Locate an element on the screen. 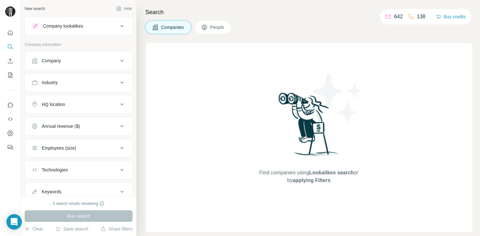 This screenshot has height=236, width=480. button: Clear is located at coordinates (34, 229).